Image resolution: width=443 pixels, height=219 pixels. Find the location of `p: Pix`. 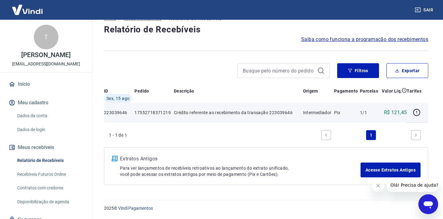

p: Pix is located at coordinates (347, 112).